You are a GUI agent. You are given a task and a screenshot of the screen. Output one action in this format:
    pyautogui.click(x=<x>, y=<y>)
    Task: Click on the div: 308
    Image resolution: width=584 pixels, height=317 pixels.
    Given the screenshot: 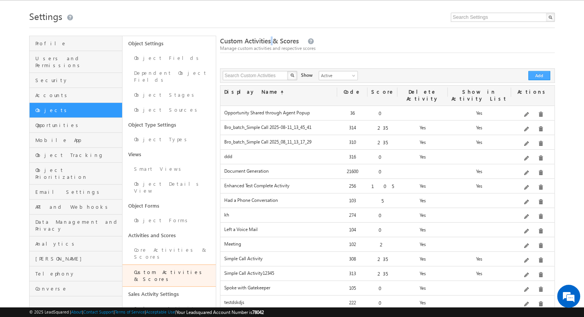 What is the action you would take?
    pyautogui.click(x=352, y=261)
    